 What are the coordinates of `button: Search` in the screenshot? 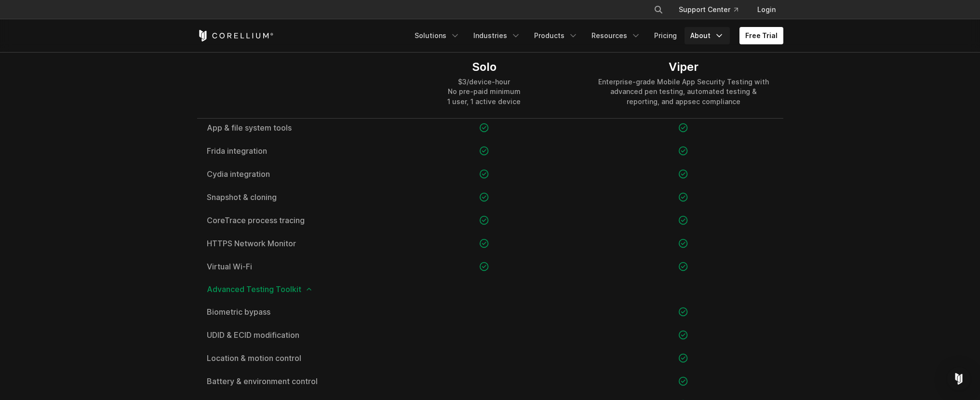 It's located at (658, 10).